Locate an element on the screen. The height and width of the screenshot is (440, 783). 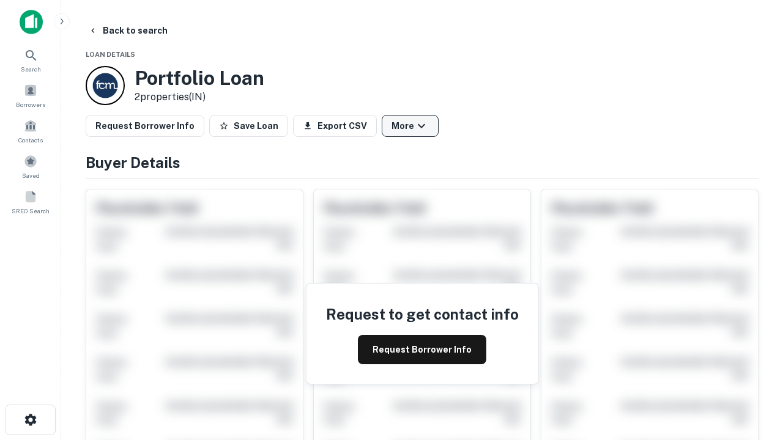
button: More is located at coordinates (410, 126).